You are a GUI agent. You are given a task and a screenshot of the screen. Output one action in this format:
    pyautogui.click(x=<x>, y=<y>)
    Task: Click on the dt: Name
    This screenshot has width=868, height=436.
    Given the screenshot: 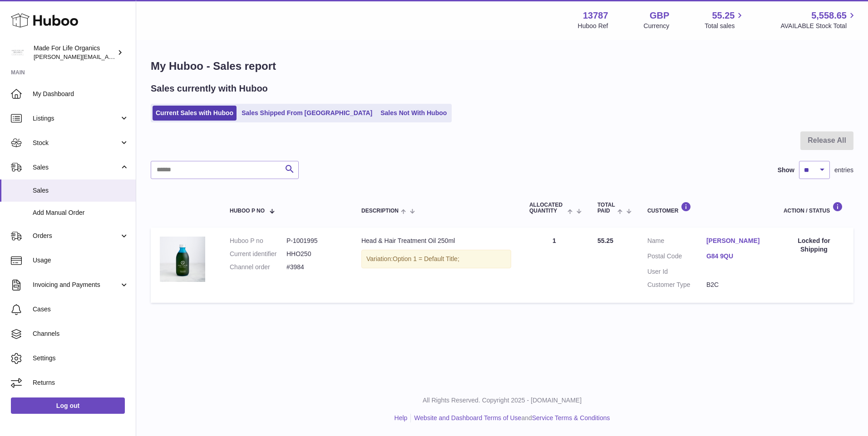 What is the action you would take?
    pyautogui.click(x=677, y=242)
    